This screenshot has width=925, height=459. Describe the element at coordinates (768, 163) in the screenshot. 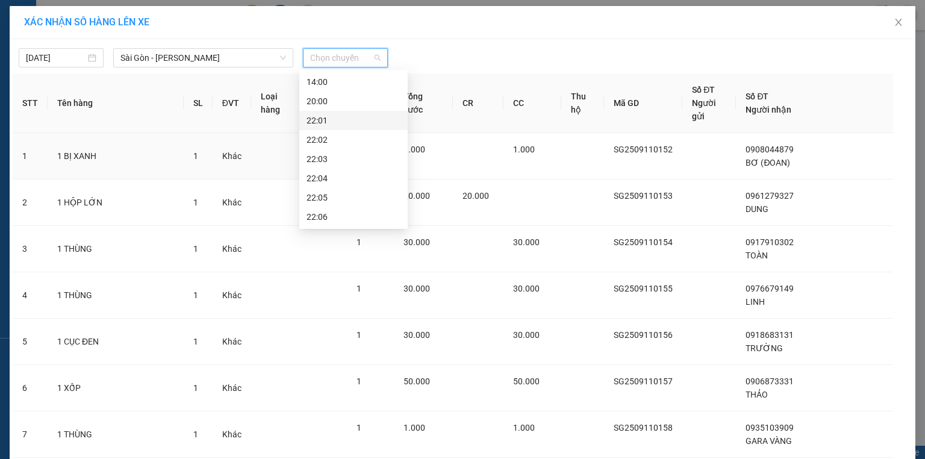

I see `span: BƠ (ĐOAN)` at that location.